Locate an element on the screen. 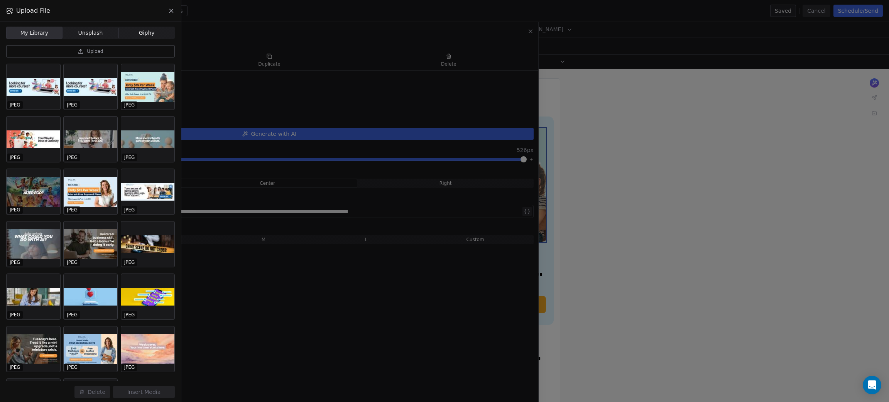  div: Open Intercom Messenger is located at coordinates (872, 385).